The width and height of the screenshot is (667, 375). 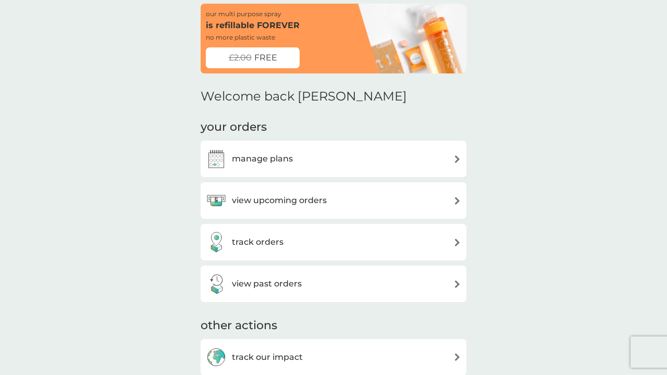 What do you see at coordinates (267, 284) in the screenshot?
I see `h3: view past orders` at bounding box center [267, 284].